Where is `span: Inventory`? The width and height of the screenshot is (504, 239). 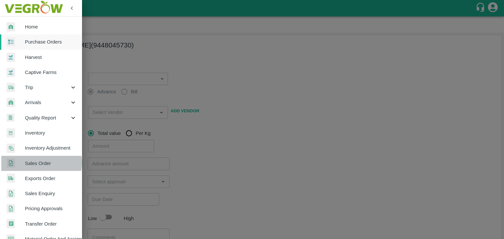 span: Inventory is located at coordinates (51, 133).